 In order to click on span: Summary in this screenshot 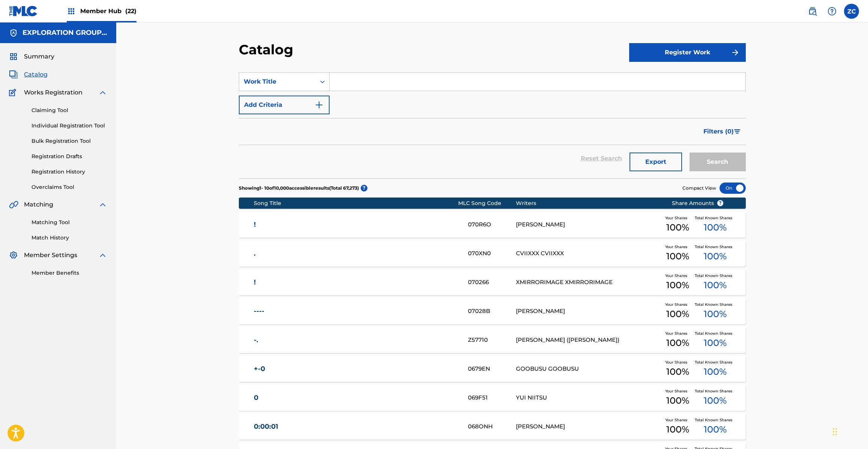, I will do `click(39, 57)`.